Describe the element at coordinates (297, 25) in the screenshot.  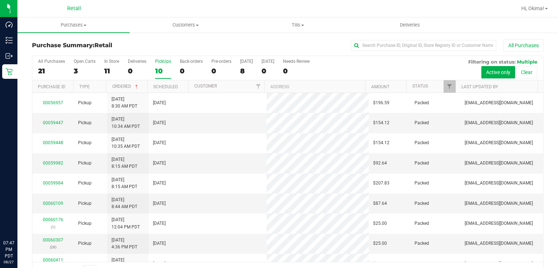
I see `span: Tills` at that location.